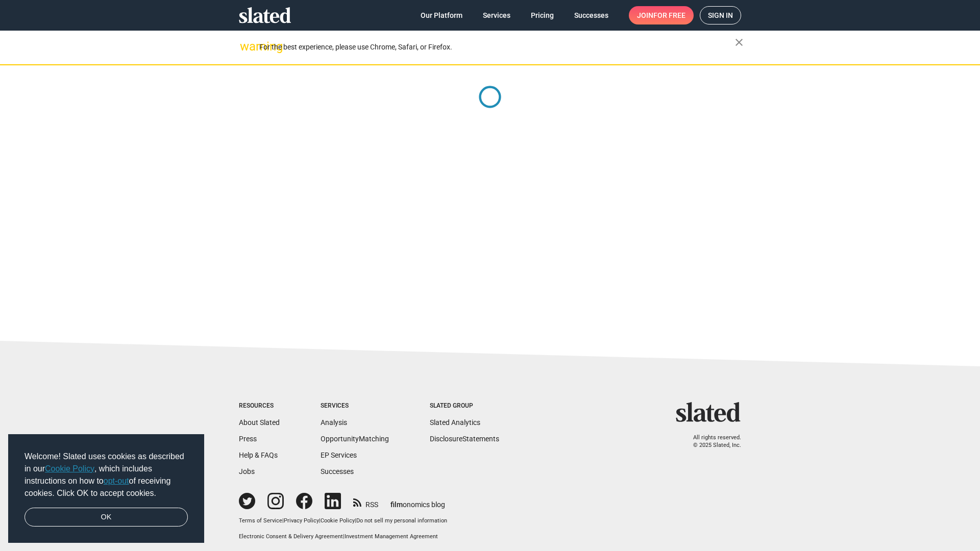  What do you see at coordinates (591, 15) in the screenshot?
I see `span: Successes` at bounding box center [591, 15].